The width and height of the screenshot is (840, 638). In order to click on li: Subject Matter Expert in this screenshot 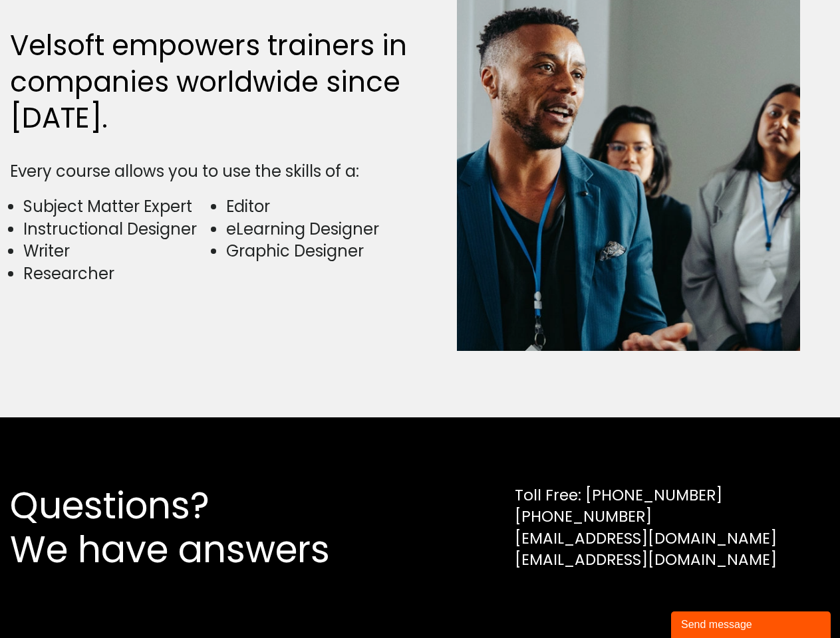, I will do `click(117, 207)`.